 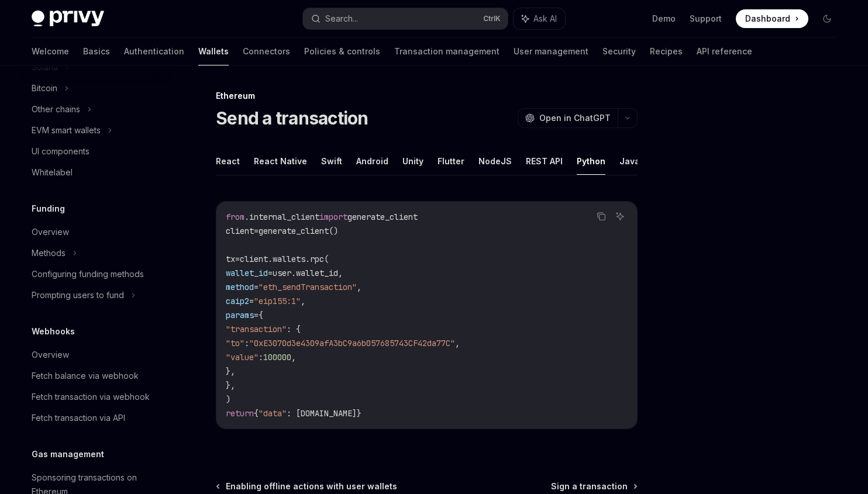 What do you see at coordinates (772, 19) in the screenshot?
I see `a: Dashboard` at bounding box center [772, 19].